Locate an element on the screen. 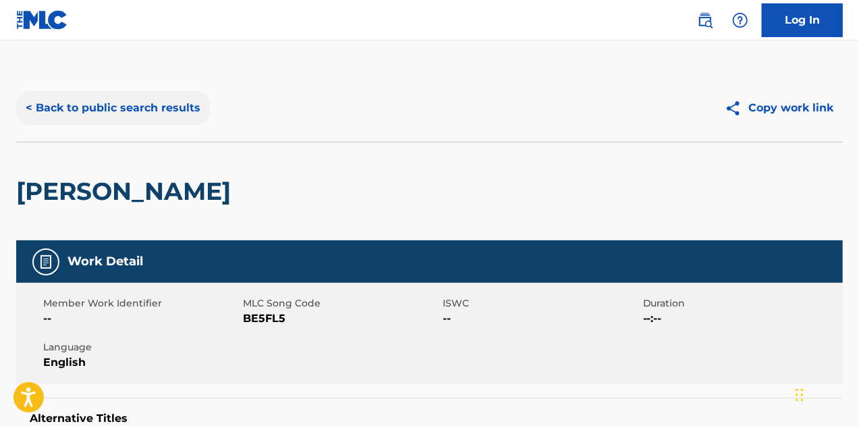 This screenshot has width=859, height=426. span: BE5FL5 is located at coordinates (341, 319).